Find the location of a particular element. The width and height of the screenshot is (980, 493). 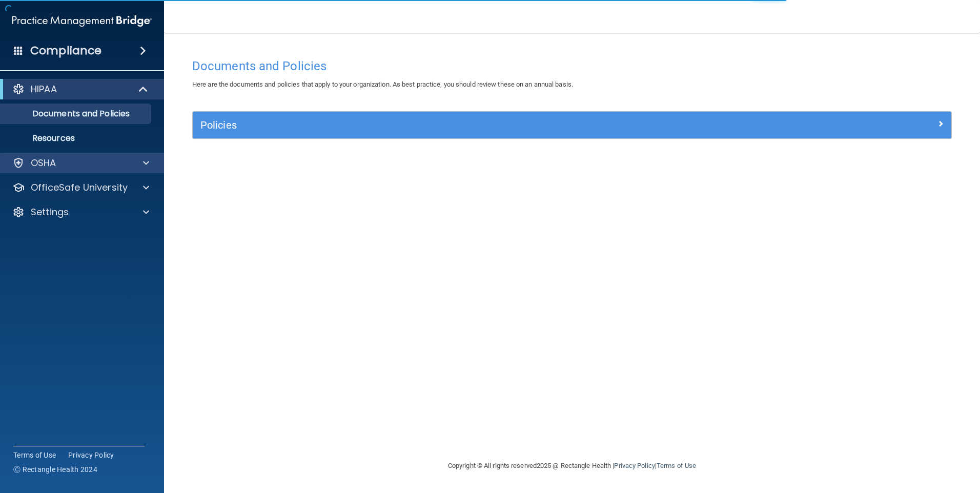

a: Settings is located at coordinates (80, 212).